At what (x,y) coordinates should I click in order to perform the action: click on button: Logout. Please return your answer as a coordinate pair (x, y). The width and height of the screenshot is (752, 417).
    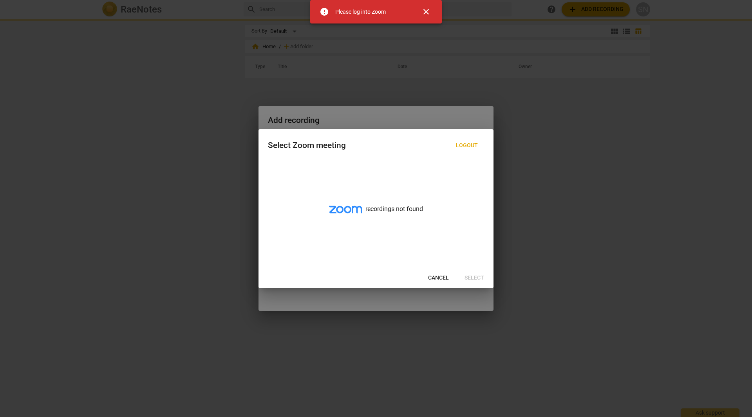
    Looking at the image, I should click on (467, 146).